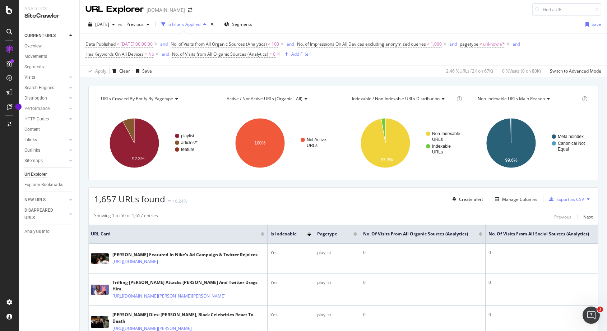 This screenshot has width=607, height=331. I want to click on div: DISAPPEARED URLS, so click(42, 214).